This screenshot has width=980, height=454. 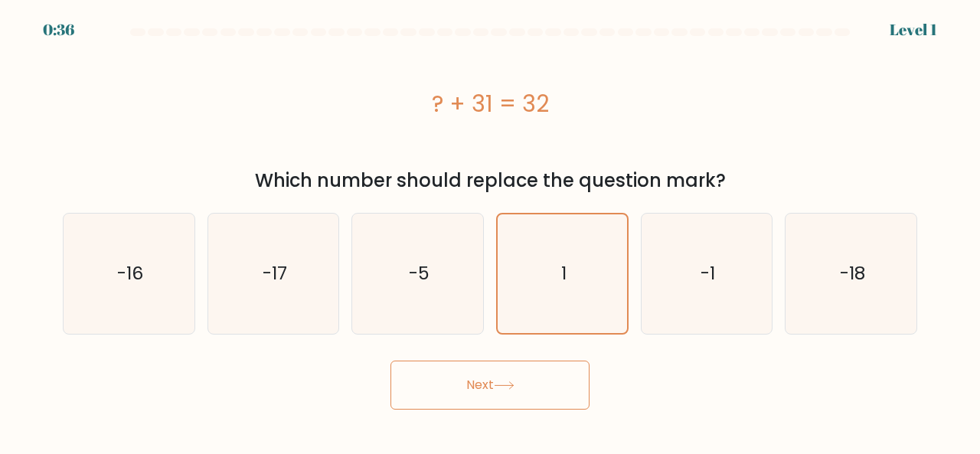 What do you see at coordinates (59, 30) in the screenshot?
I see `div: 0:36` at bounding box center [59, 30].